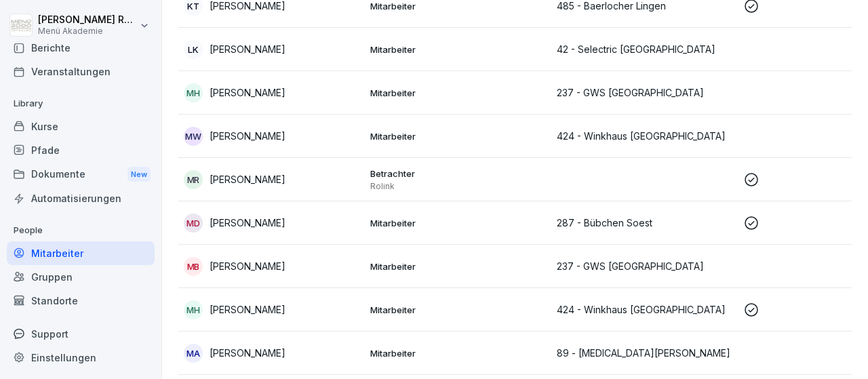  Describe the element at coordinates (81, 126) in the screenshot. I see `a: Kurse` at that location.